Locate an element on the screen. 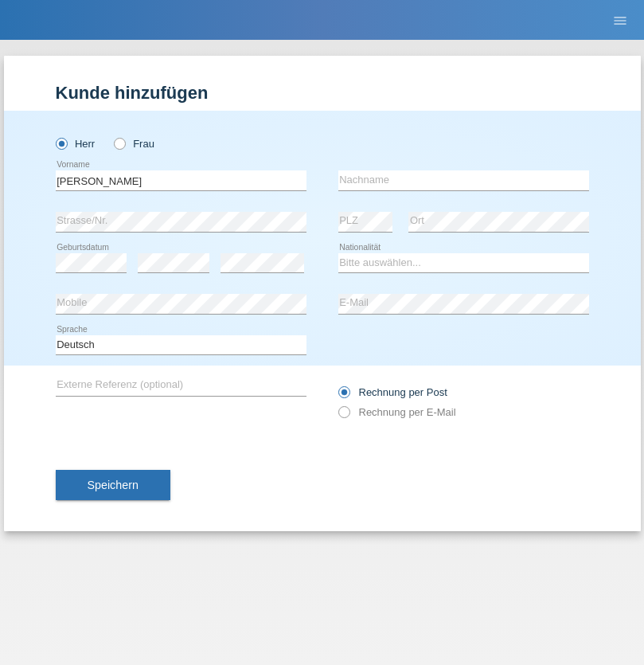 This screenshot has width=644, height=665. input: Frau is located at coordinates (119, 143).